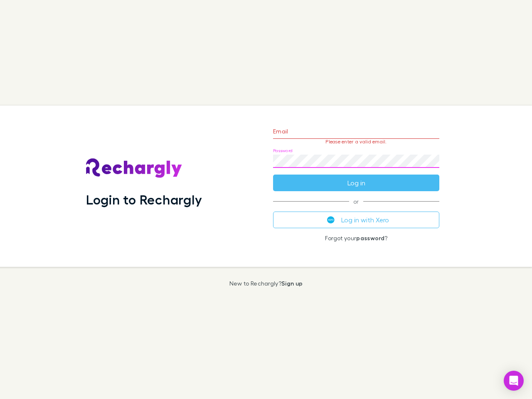 The height and width of the screenshot is (399, 532). What do you see at coordinates (370, 238) in the screenshot?
I see `a: password` at bounding box center [370, 238].